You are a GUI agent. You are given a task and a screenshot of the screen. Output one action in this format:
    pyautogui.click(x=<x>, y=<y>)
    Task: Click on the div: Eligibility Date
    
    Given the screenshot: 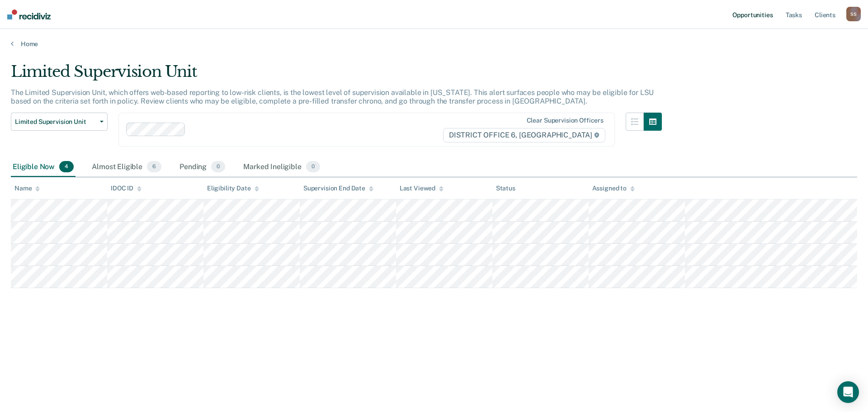 What is the action you would take?
    pyautogui.click(x=232, y=189)
    